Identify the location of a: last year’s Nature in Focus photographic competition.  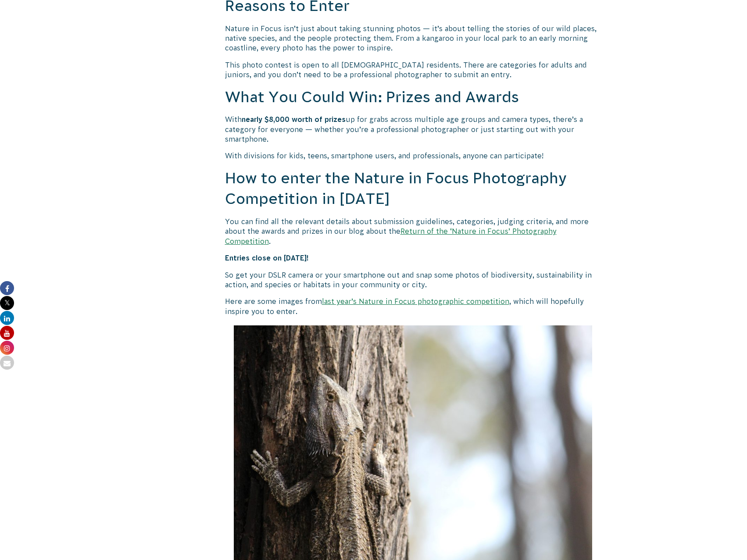
(416, 301).